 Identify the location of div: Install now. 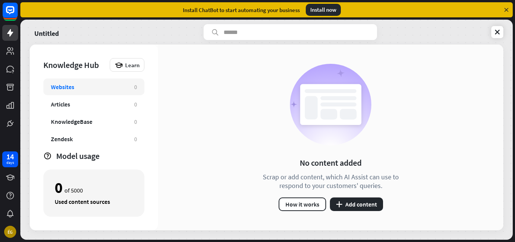
(323, 10).